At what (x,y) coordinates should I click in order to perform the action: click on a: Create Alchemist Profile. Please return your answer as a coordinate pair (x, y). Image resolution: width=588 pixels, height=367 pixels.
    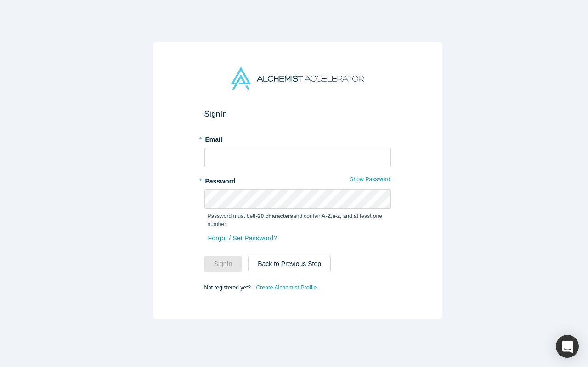
    Looking at the image, I should click on (286, 288).